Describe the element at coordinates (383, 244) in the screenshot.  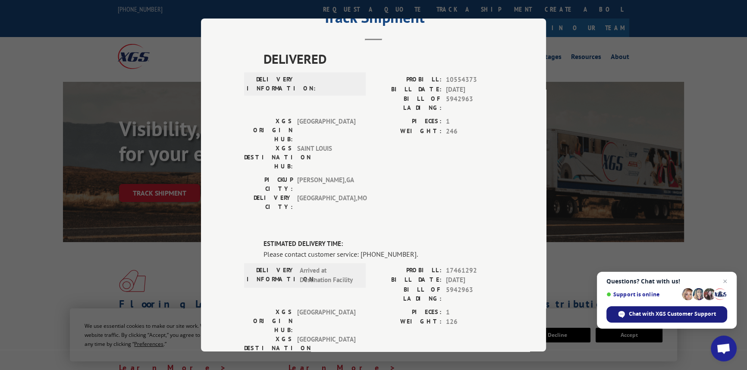
I see `label: ESTIMATED DELIVERY TIME:` at that location.